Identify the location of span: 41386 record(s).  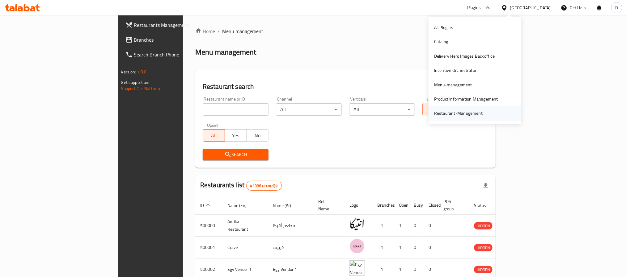
(264, 186).